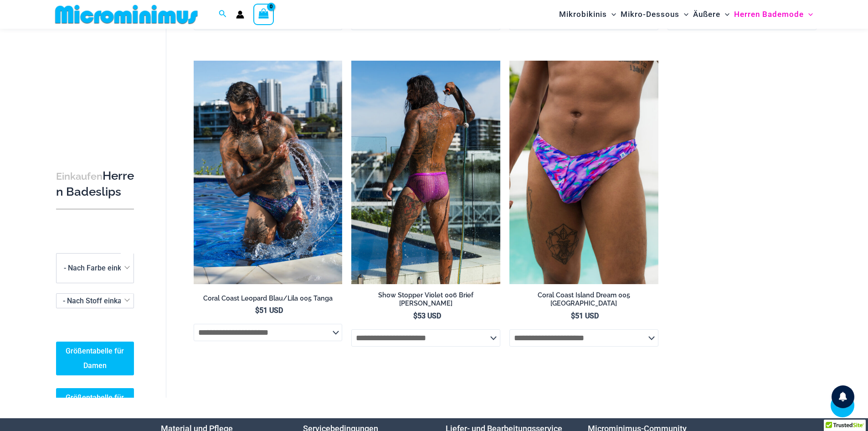 The image size is (868, 431). What do you see at coordinates (583, 14) in the screenshot?
I see `font: Mikrobikinis` at bounding box center [583, 14].